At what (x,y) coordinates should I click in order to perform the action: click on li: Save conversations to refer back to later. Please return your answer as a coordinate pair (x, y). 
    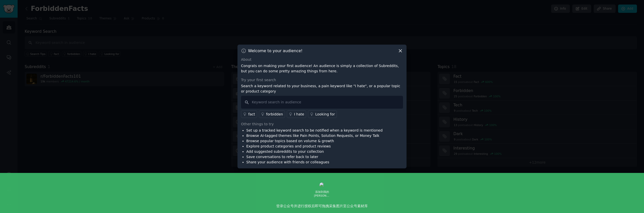
    Looking at the image, I should click on (315, 157).